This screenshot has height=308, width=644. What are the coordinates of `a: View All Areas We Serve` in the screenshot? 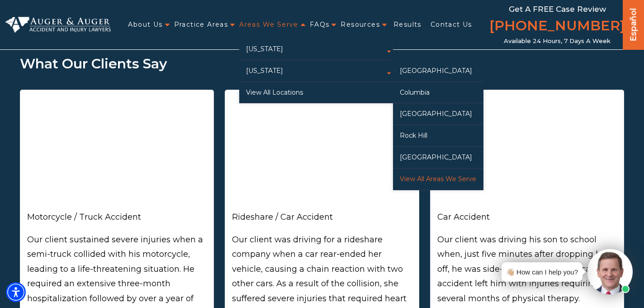 It's located at (438, 179).